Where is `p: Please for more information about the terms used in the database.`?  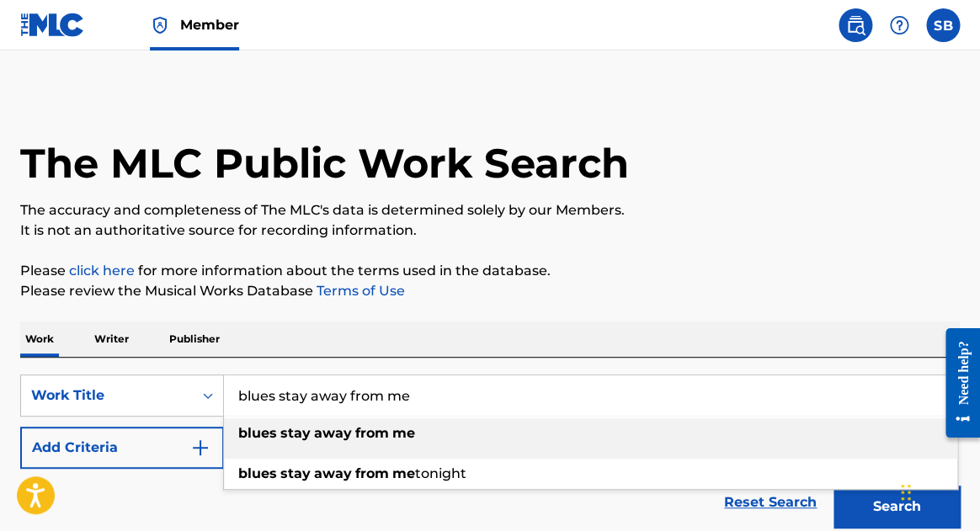
p: Please for more information about the terms used in the database. is located at coordinates (490, 271).